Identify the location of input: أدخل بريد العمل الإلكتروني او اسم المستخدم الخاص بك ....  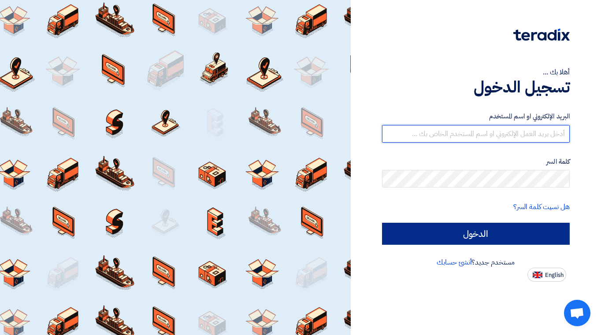
(476, 134).